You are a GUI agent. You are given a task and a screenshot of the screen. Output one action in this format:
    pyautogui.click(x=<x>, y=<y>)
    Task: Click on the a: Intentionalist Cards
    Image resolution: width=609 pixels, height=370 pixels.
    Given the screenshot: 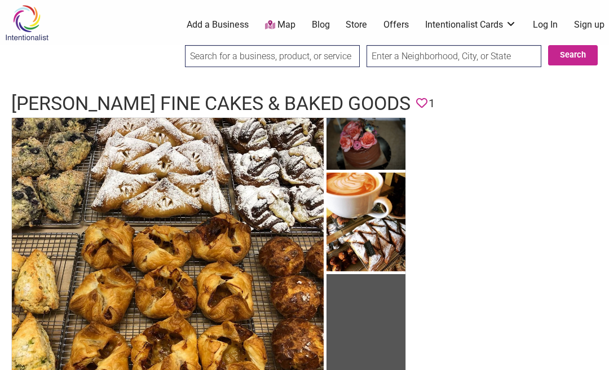 What is the action you would take?
    pyautogui.click(x=471, y=25)
    